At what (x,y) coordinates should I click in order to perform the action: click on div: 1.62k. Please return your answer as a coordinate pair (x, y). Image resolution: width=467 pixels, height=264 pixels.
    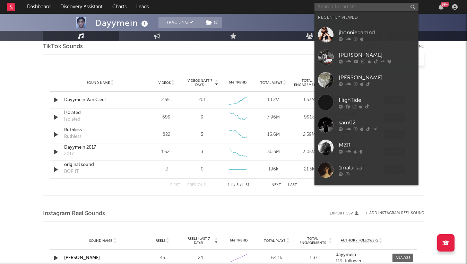
    Looking at the image, I should click on (167, 152).